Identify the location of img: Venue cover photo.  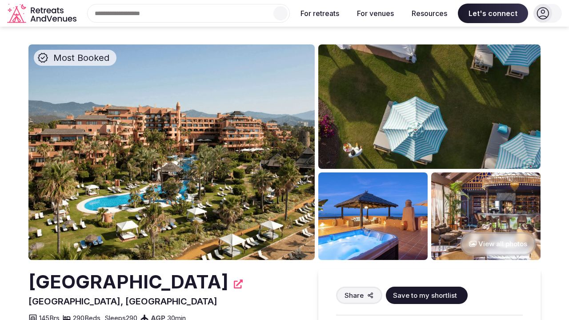
(172, 152).